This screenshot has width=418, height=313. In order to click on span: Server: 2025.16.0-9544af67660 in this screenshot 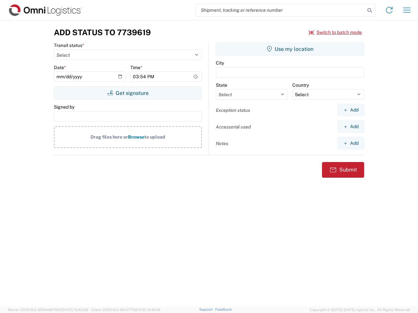, I will do `click(48, 310)`.